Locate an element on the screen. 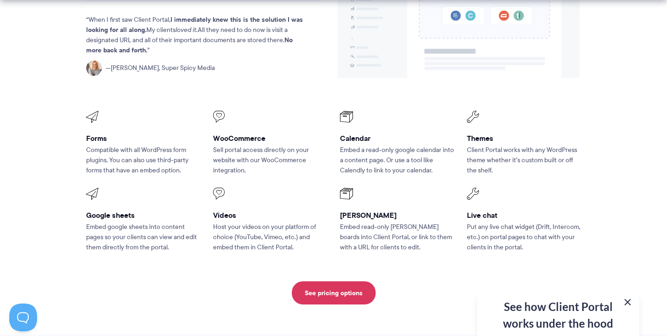  p: Client Portal works with any WordPress theme whether it’s custom built or off the shelf. is located at coordinates (524, 160).